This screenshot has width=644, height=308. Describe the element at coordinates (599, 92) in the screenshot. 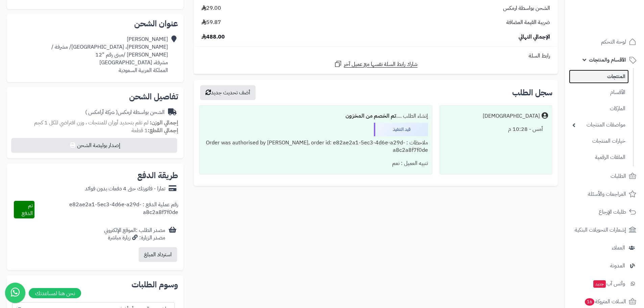

I see `a: الأقسام` at that location.